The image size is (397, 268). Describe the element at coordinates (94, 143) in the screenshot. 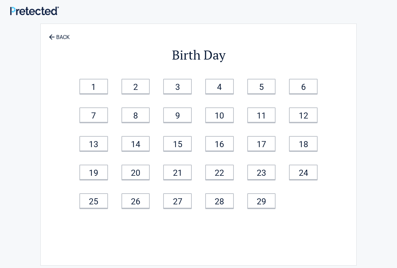

I see `a: 13` at that location.